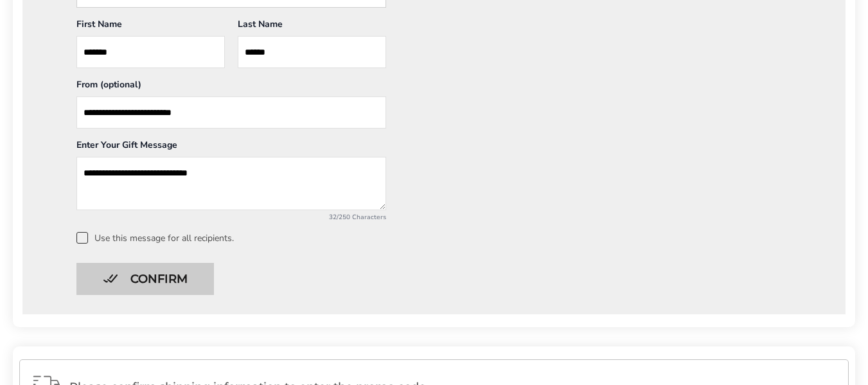  I want to click on div: Enter Your Gift Message, so click(231, 148).